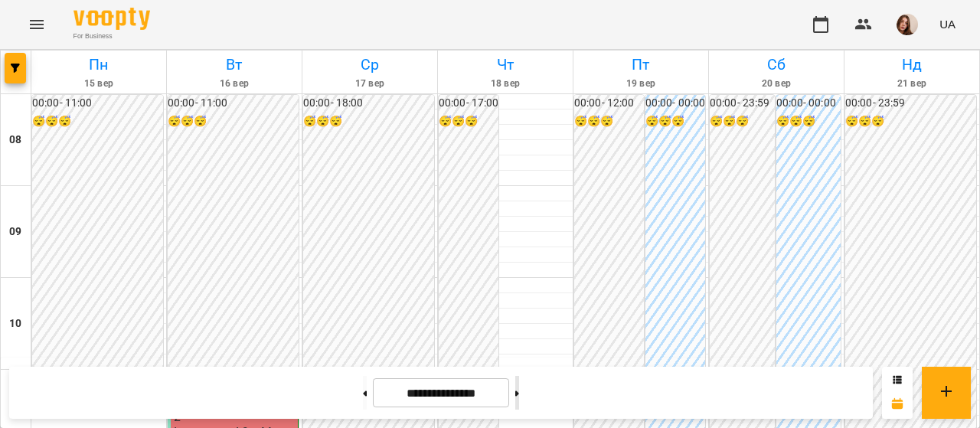 The height and width of the screenshot is (428, 980). I want to click on h6: 16 вер, so click(235, 83).